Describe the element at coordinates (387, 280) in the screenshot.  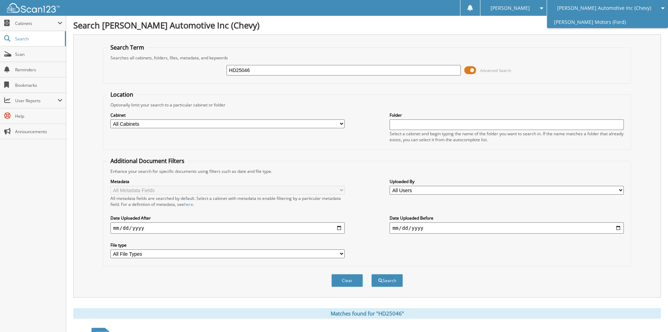
I see `button: Search` at that location.